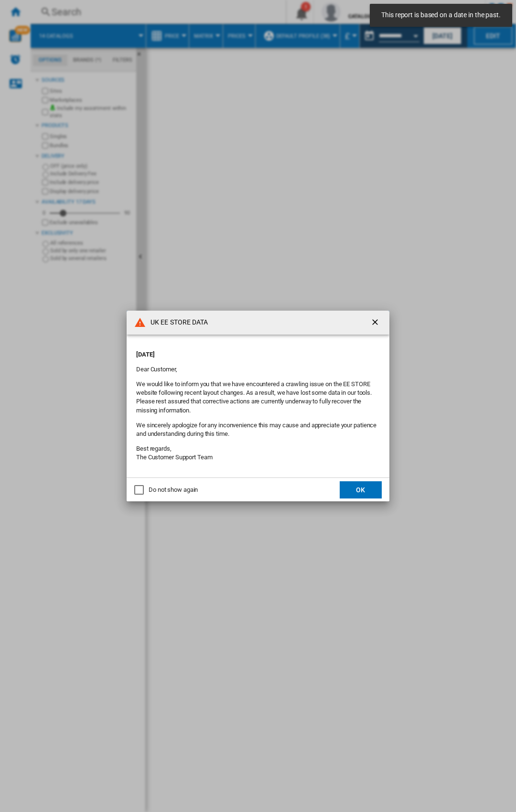 This screenshot has width=516, height=812. Describe the element at coordinates (258, 453) in the screenshot. I see `p: Best regards, The Customer Support Team` at that location.